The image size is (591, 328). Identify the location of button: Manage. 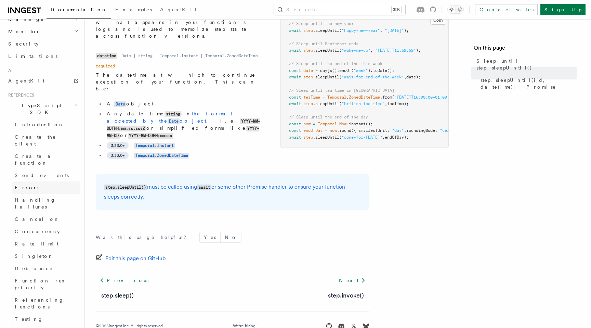
(43, 19).